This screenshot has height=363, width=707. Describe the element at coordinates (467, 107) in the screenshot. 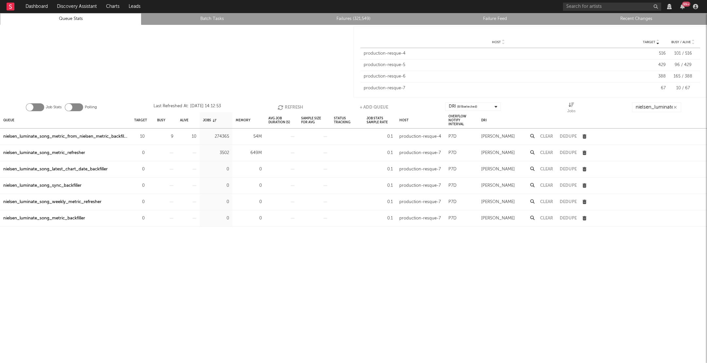

I see `span: ( 8 / 8 selected)` at that location.